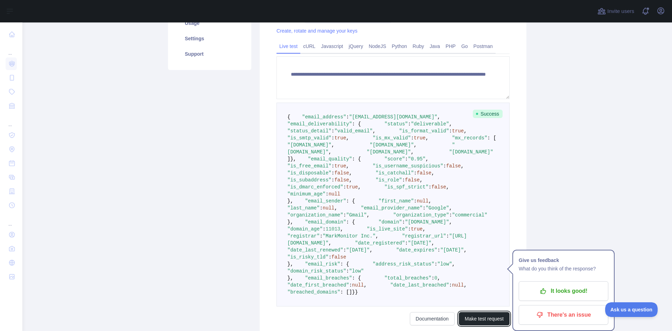 The image size is (672, 331). I want to click on a: cURL, so click(309, 46).